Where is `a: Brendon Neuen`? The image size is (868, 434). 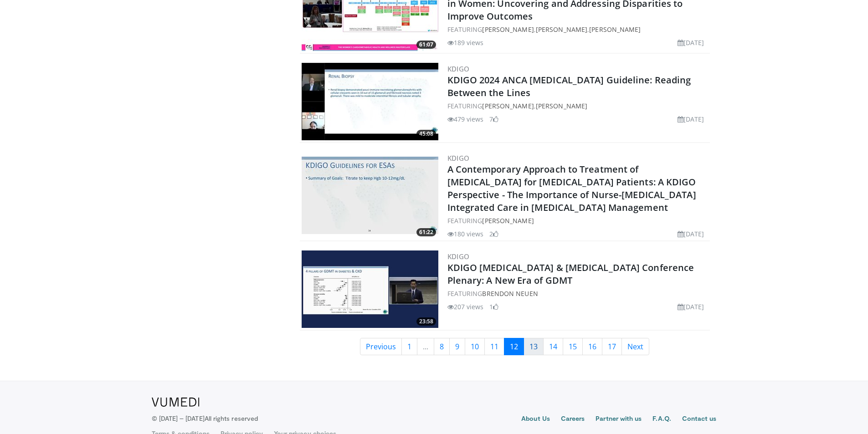 a: Brendon Neuen is located at coordinates (510, 293).